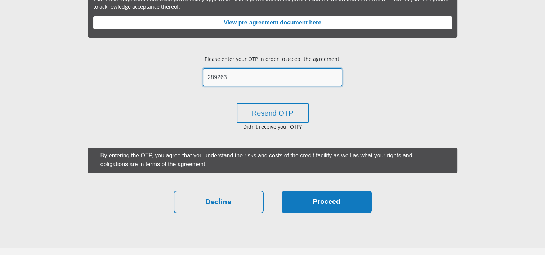 The height and width of the screenshot is (255, 545). Describe the element at coordinates (273, 23) in the screenshot. I see `button: View pre-agreement document here` at that location.